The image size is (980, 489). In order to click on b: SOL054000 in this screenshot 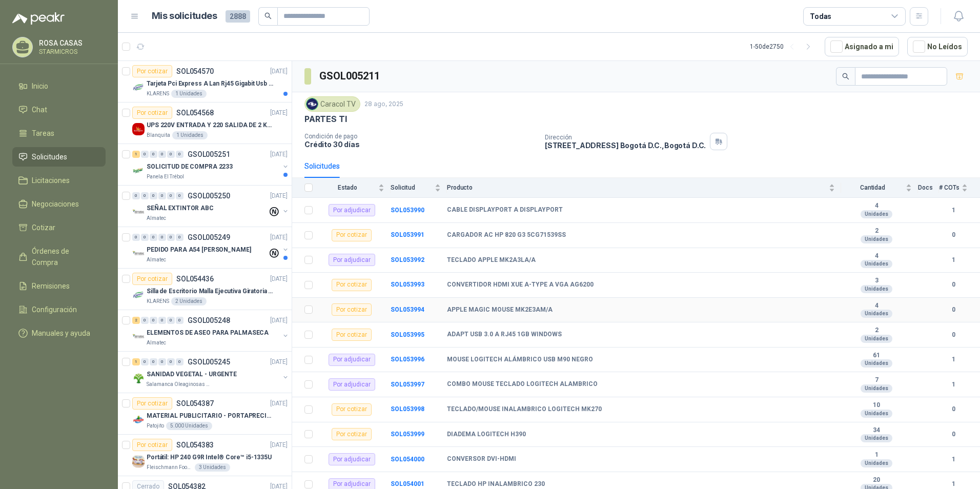, I will do `click(407, 459)`.